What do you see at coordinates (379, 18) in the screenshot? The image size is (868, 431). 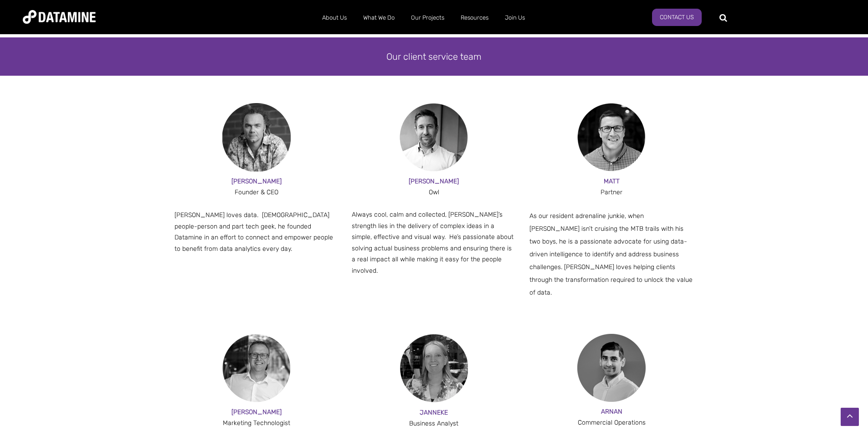 I see `a: What We Do` at bounding box center [379, 18].